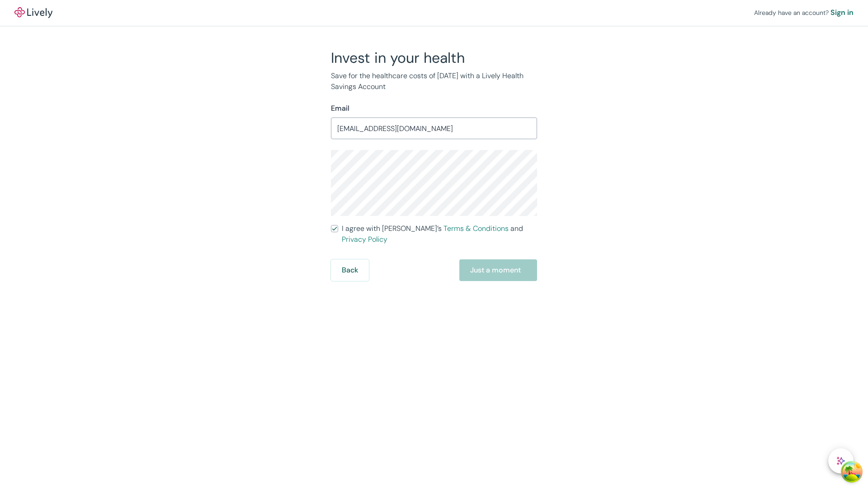 The image size is (868, 488). What do you see at coordinates (804, 12) in the screenshot?
I see `div: Already have an account?` at bounding box center [804, 12].